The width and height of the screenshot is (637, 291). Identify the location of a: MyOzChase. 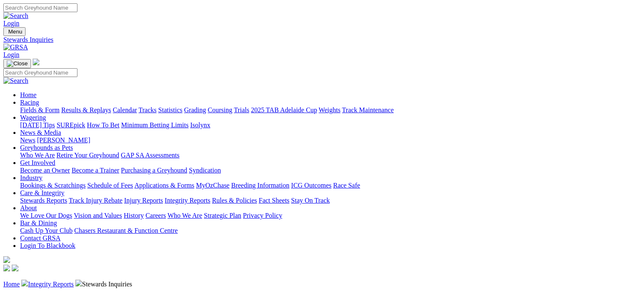
(213, 185).